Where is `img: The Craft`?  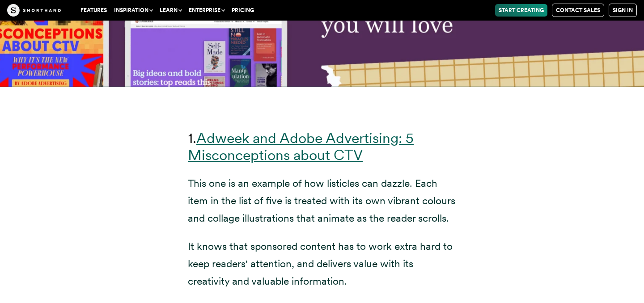 img: The Craft is located at coordinates (34, 10).